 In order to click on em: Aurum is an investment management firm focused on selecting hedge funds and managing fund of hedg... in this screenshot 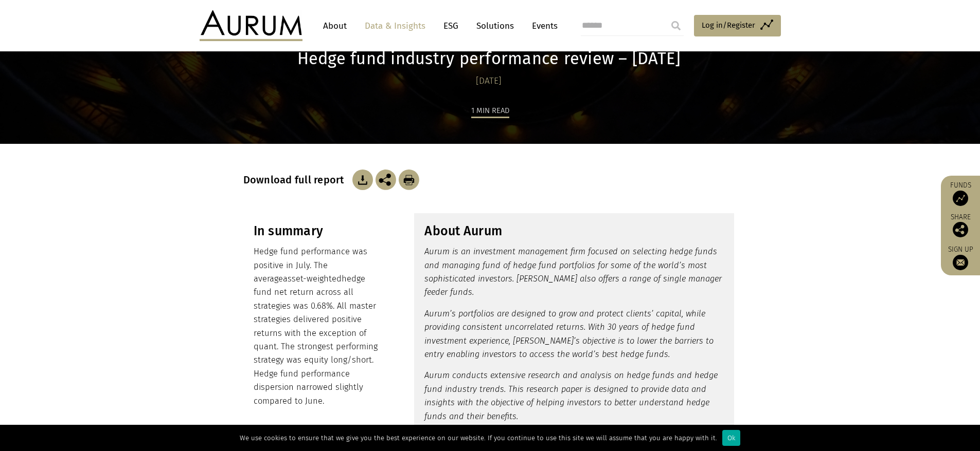, I will do `click(573, 272)`.